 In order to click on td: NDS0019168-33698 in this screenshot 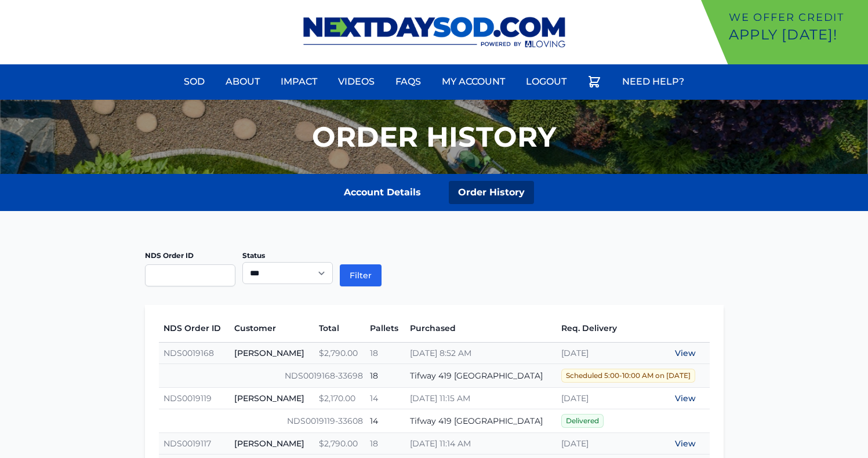, I will do `click(263, 376)`.